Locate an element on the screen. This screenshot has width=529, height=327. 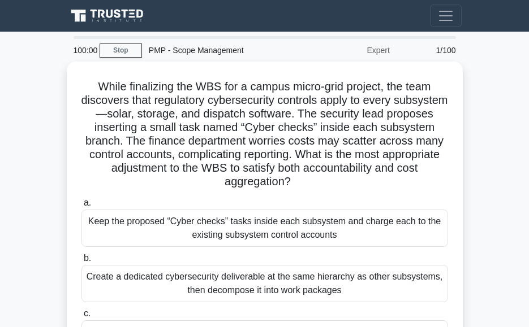
h5: While finalizing the WBS for a campus micro-grid project, the team discovers that regulatory cybe... is located at coordinates (265, 135).